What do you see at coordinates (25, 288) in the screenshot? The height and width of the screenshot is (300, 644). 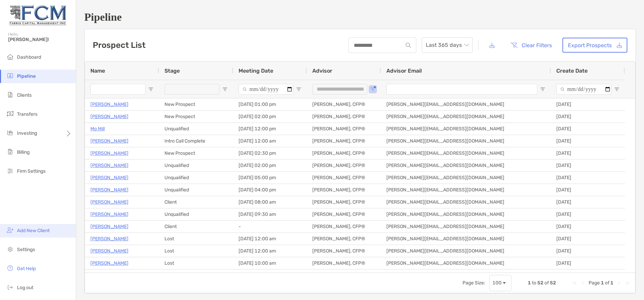 I see `span: Log out` at bounding box center [25, 288].